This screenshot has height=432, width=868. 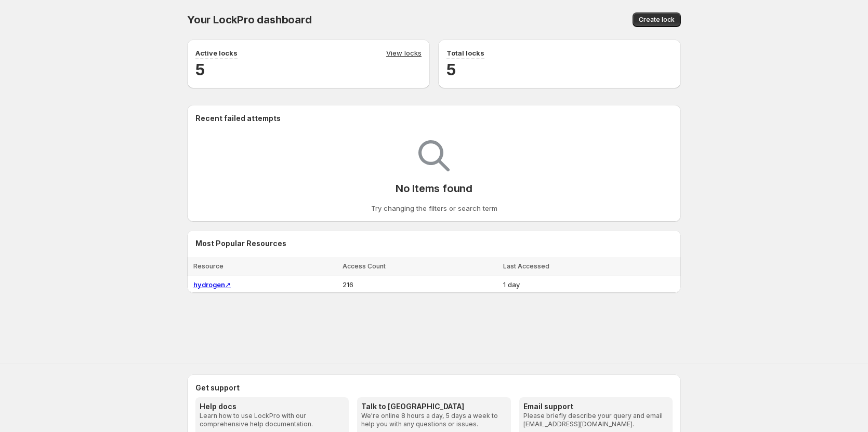 I want to click on span: Resource, so click(x=209, y=266).